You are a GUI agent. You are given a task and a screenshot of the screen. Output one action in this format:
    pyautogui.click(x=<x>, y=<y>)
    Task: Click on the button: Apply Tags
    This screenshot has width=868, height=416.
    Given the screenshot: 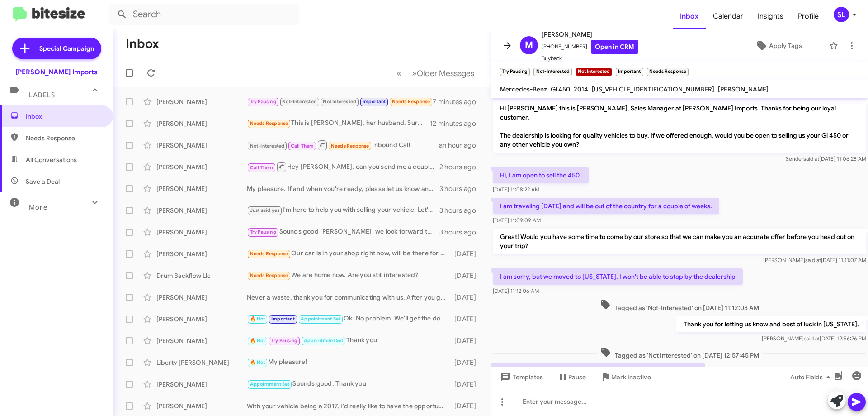 What is the action you would take?
    pyautogui.click(x=778, y=45)
    